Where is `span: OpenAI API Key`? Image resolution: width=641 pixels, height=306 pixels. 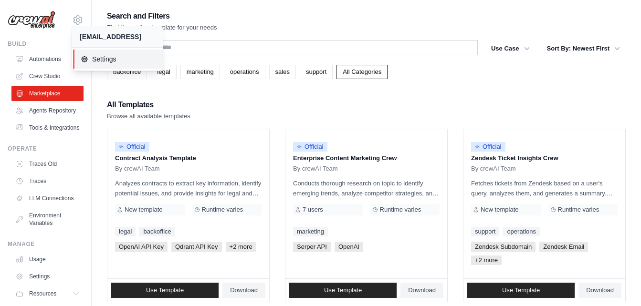 span: OpenAI API Key is located at coordinates (141, 247).